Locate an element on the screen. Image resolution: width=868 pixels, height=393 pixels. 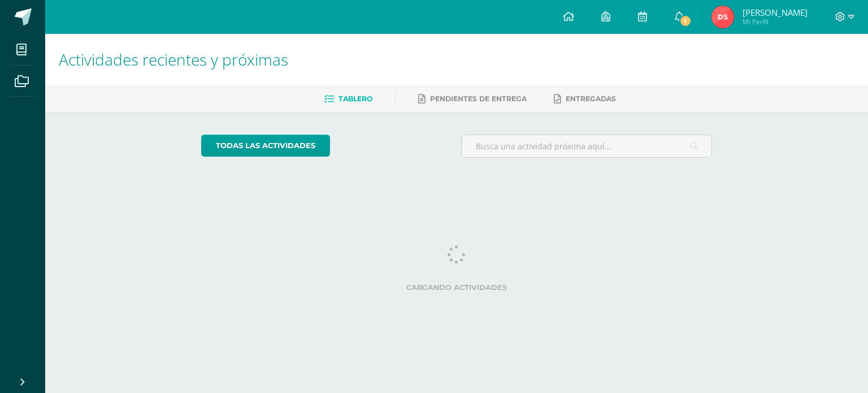
a: Pendientes de entrega is located at coordinates (472, 99).